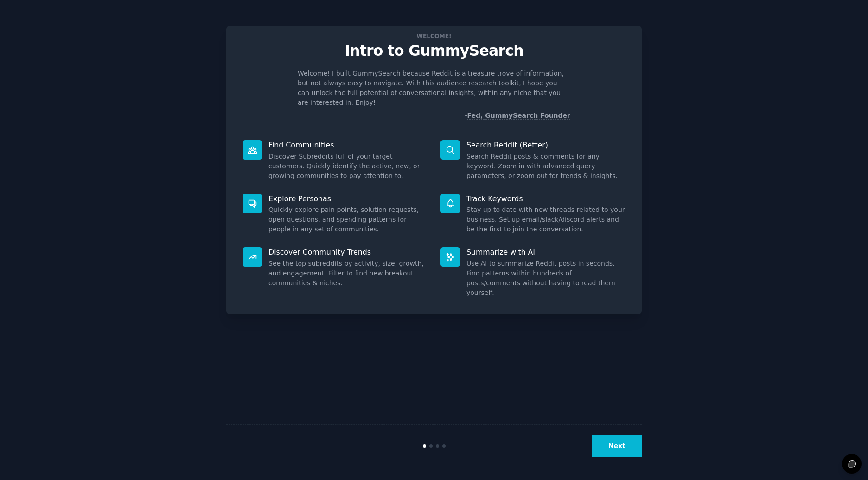 The height and width of the screenshot is (480, 868). I want to click on p: Search Reddit (Better), so click(546, 145).